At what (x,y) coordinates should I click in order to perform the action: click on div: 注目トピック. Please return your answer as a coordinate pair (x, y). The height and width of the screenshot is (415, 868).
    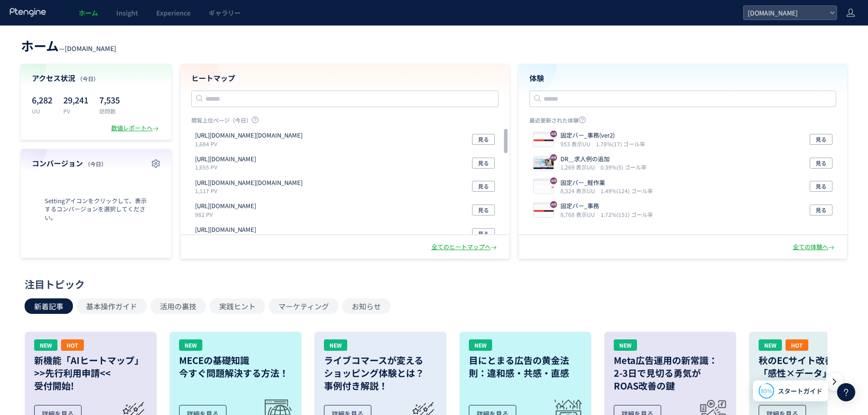
    Looking at the image, I should click on (432, 284).